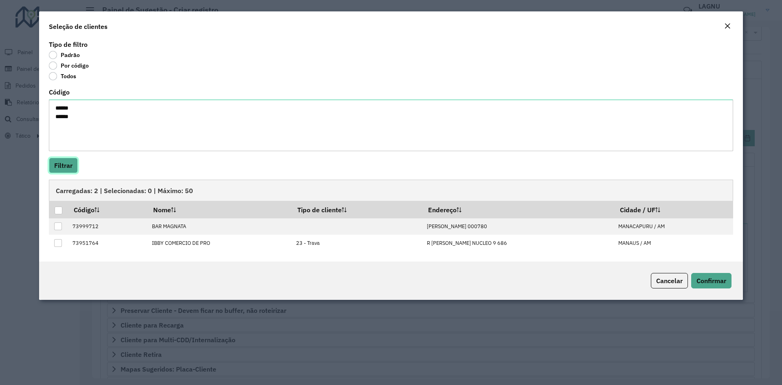 Image resolution: width=782 pixels, height=385 pixels. Describe the element at coordinates (64, 55) in the screenshot. I see `label: Padrão` at that location.